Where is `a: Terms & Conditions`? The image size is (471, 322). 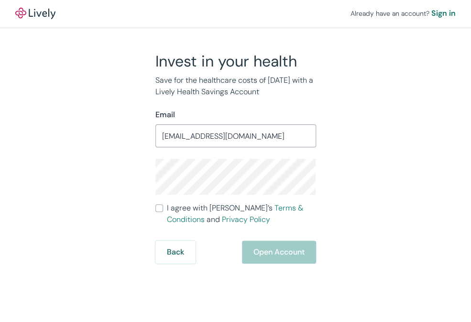
a: Terms & Conditions is located at coordinates (235, 213).